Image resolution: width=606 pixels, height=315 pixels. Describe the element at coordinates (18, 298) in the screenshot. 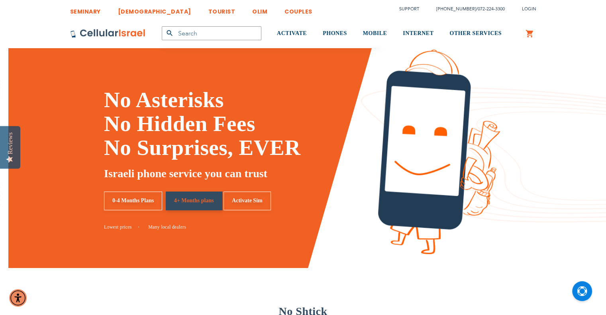

I see `div: Accessibility Menu` at that location.